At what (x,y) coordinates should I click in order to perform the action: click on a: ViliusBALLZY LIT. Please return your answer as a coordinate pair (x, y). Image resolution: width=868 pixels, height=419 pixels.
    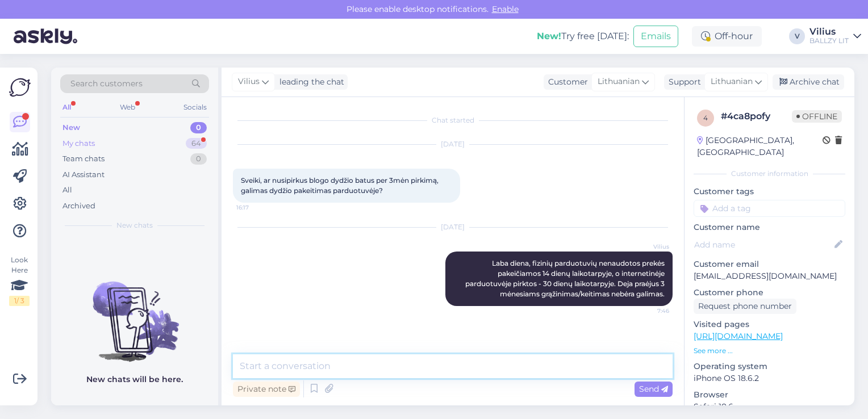
    Looking at the image, I should click on (835, 37).